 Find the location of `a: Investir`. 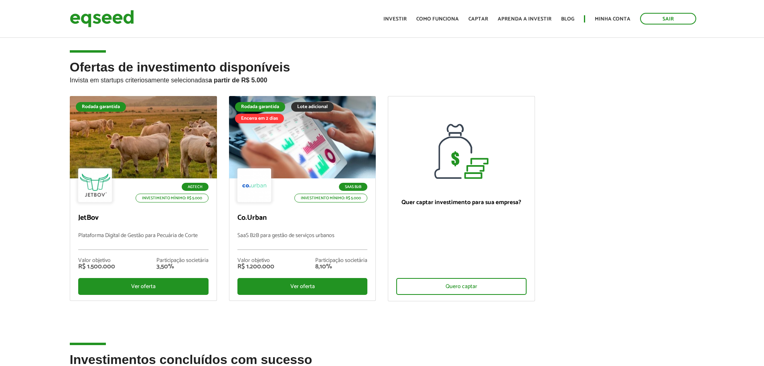

a: Investir is located at coordinates (395, 19).